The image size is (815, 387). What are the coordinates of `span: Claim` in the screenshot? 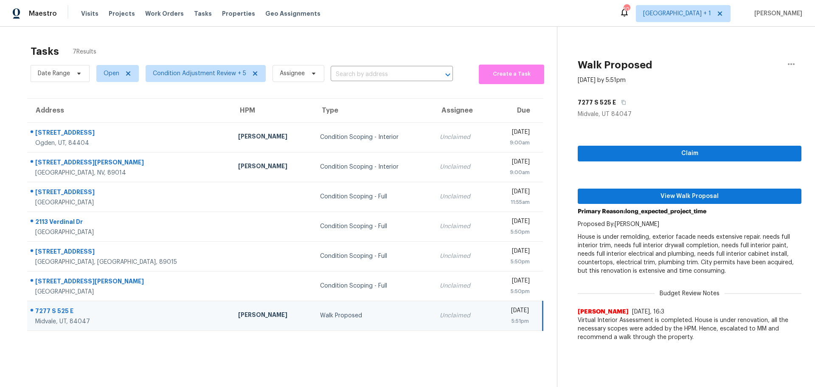 It's located at (689, 153).